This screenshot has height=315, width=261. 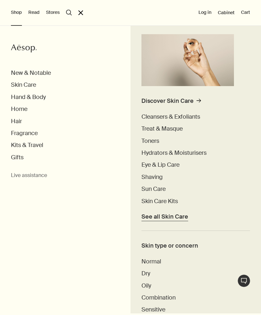 What do you see at coordinates (161, 165) in the screenshot?
I see `a: Eye & Lip Care` at bounding box center [161, 165].